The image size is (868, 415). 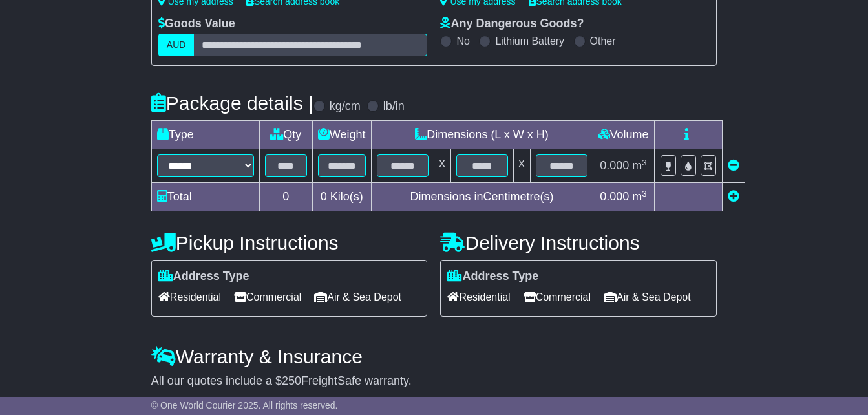 What do you see at coordinates (345, 107) in the screenshot?
I see `label: kg/cm` at bounding box center [345, 107].